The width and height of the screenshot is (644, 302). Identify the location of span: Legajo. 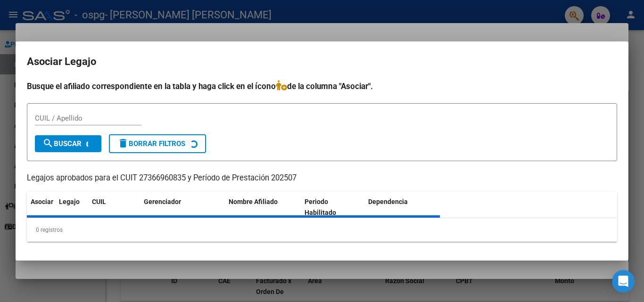
(69, 201).